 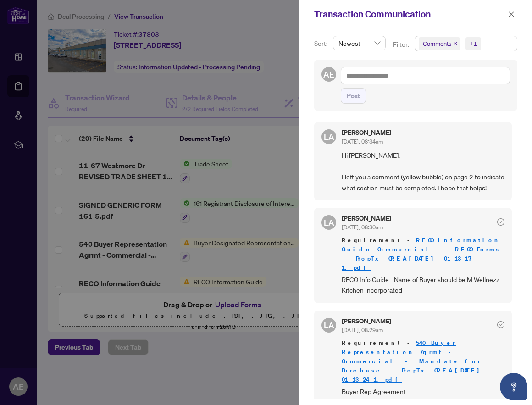 What do you see at coordinates (321, 43) in the screenshot?
I see `p: Sort:` at bounding box center [321, 43].